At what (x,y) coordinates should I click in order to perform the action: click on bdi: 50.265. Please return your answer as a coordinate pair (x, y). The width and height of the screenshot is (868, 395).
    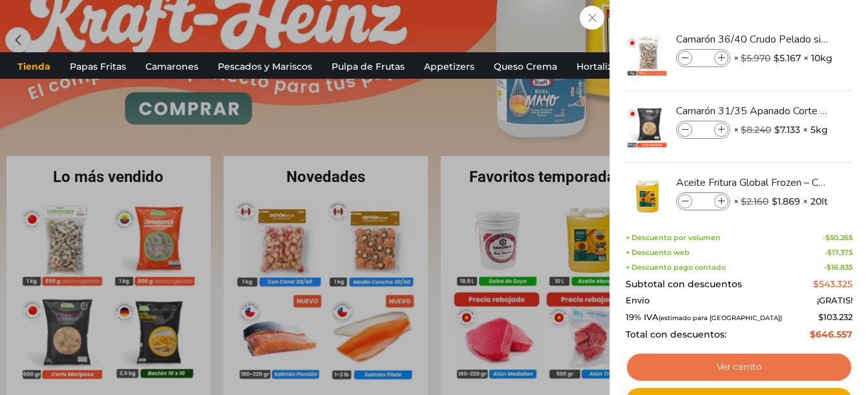
    Looking at the image, I should click on (838, 237).